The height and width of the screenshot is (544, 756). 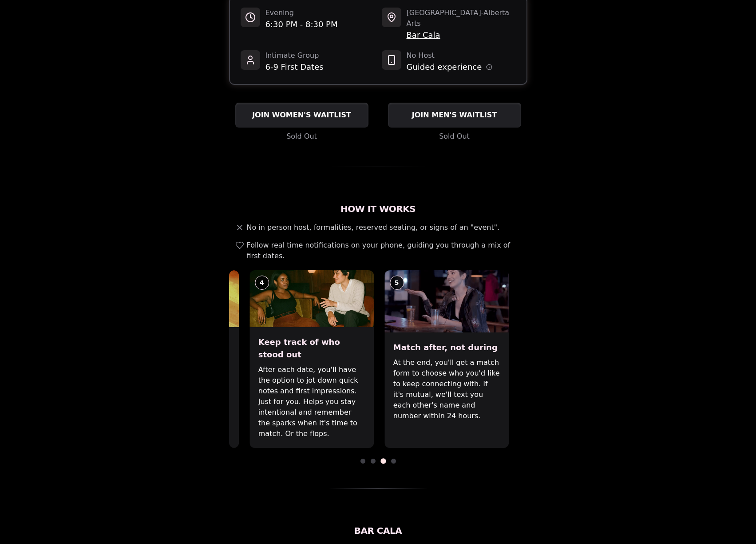 What do you see at coordinates (294, 55) in the screenshot?
I see `span: Intimate Group` at bounding box center [294, 55].